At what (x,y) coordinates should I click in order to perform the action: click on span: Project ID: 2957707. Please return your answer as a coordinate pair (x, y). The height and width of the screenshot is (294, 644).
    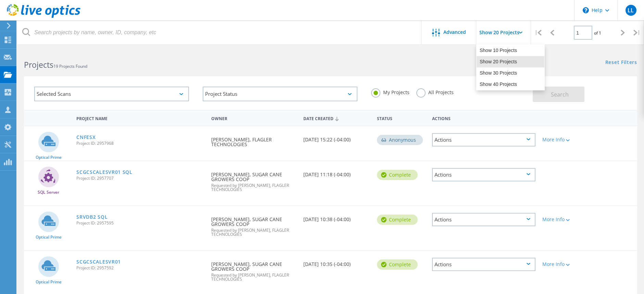
    Looking at the image, I should click on (140, 178).